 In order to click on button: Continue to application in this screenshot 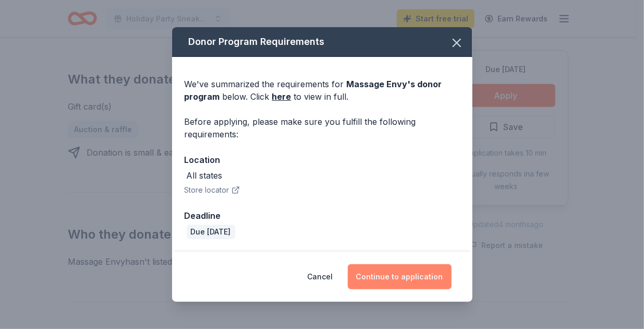, I will do `click(399, 277)`.